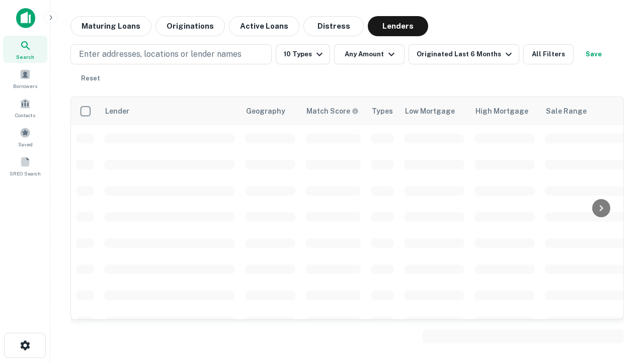  I want to click on a: Contacts, so click(25, 107).